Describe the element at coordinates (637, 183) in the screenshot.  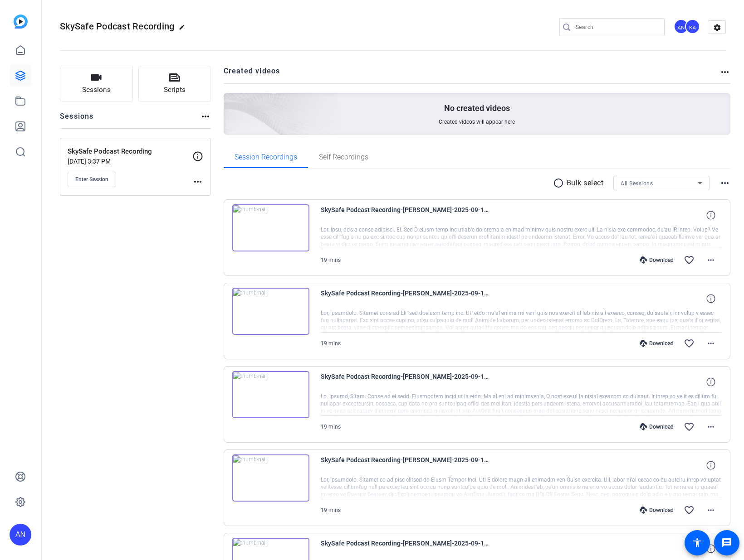
I see `span: All Sessions` at that location.